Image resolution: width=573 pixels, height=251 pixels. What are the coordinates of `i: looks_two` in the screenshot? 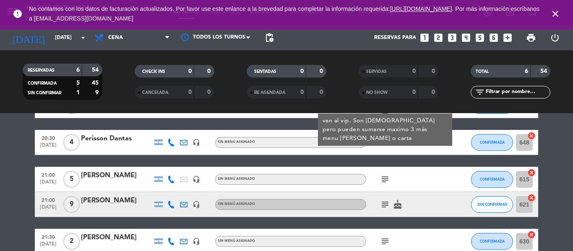 It's located at (438, 38).